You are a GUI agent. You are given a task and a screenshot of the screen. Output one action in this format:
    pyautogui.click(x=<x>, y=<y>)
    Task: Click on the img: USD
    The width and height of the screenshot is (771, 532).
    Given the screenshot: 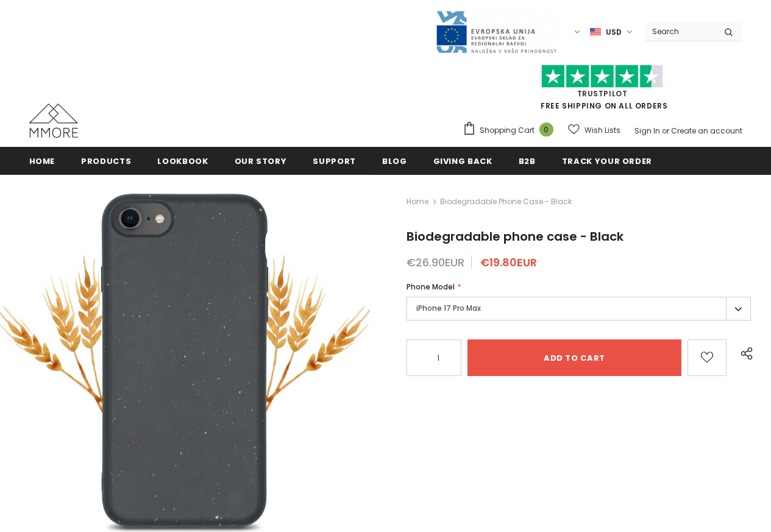 What is the action you would take?
    pyautogui.click(x=595, y=32)
    